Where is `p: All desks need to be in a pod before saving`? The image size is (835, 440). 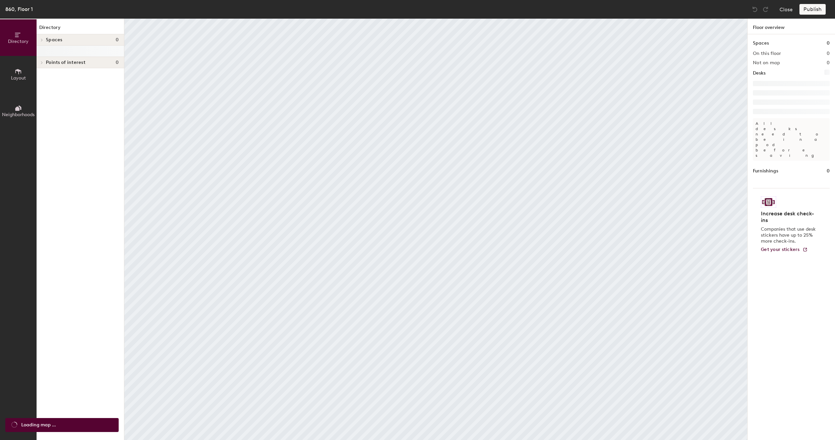
p: All desks need to be in a pod before saving is located at coordinates (791, 139).